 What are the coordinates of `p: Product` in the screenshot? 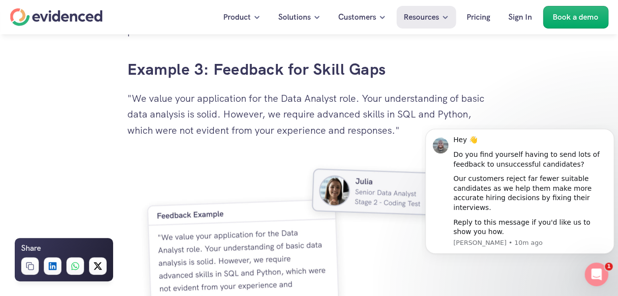 It's located at (237, 17).